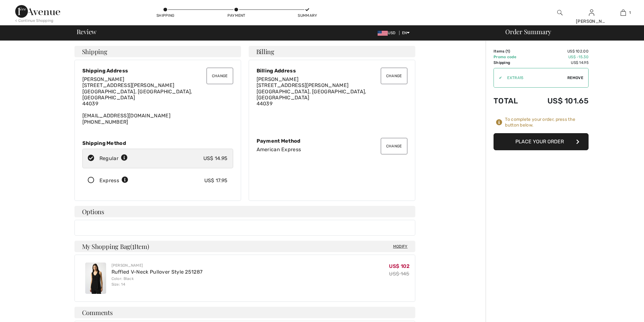  I want to click on div: US$ 14.95, so click(216, 159).